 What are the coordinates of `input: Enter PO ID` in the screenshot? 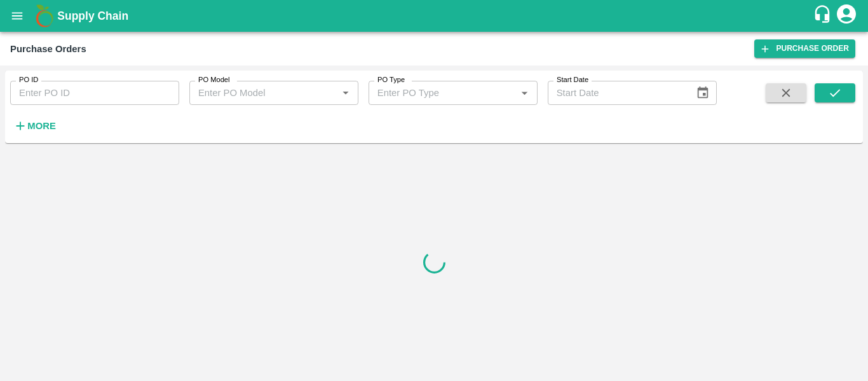 It's located at (95, 93).